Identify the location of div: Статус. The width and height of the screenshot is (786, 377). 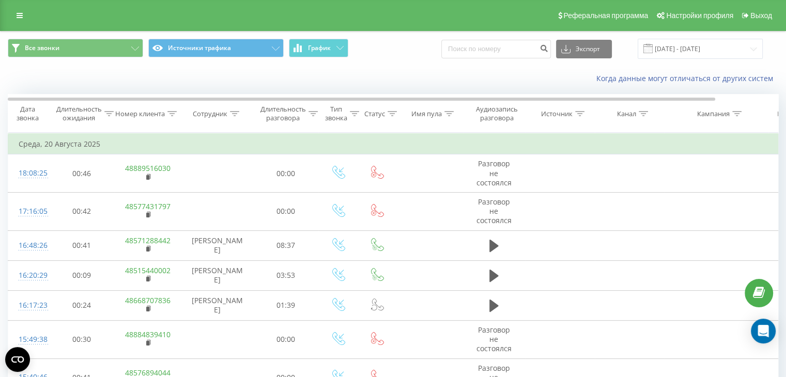
(375, 114).